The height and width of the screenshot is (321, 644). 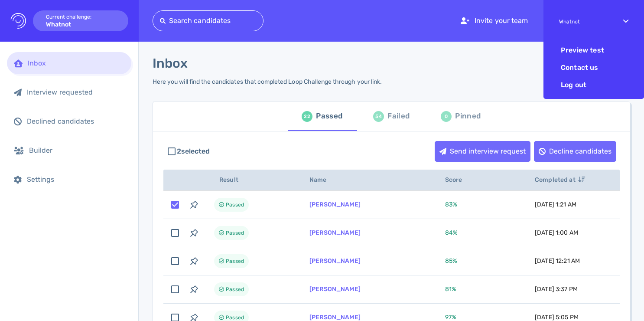 I want to click on span: 85 %, so click(x=452, y=261).